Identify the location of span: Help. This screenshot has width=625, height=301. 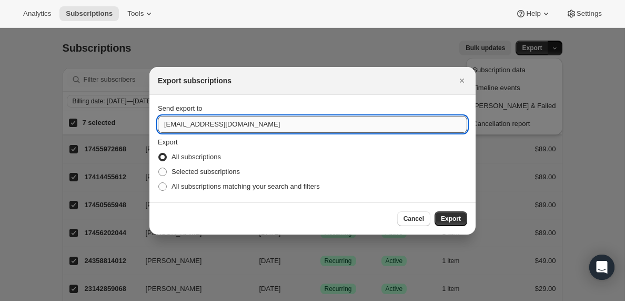
(533, 14).